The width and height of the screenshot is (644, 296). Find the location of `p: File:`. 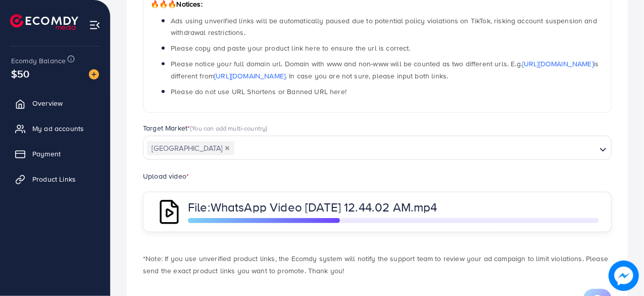

p: File: is located at coordinates (352, 207).